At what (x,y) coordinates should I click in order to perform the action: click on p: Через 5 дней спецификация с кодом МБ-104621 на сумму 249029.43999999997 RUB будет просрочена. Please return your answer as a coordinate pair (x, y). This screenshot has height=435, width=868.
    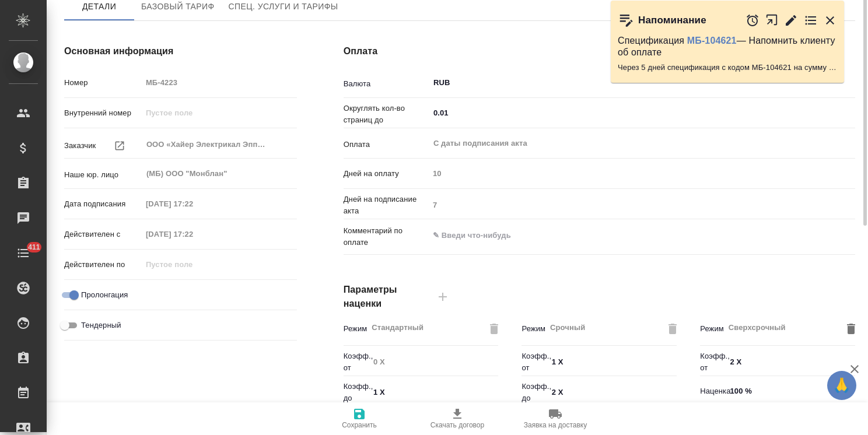
    Looking at the image, I should click on (727, 68).